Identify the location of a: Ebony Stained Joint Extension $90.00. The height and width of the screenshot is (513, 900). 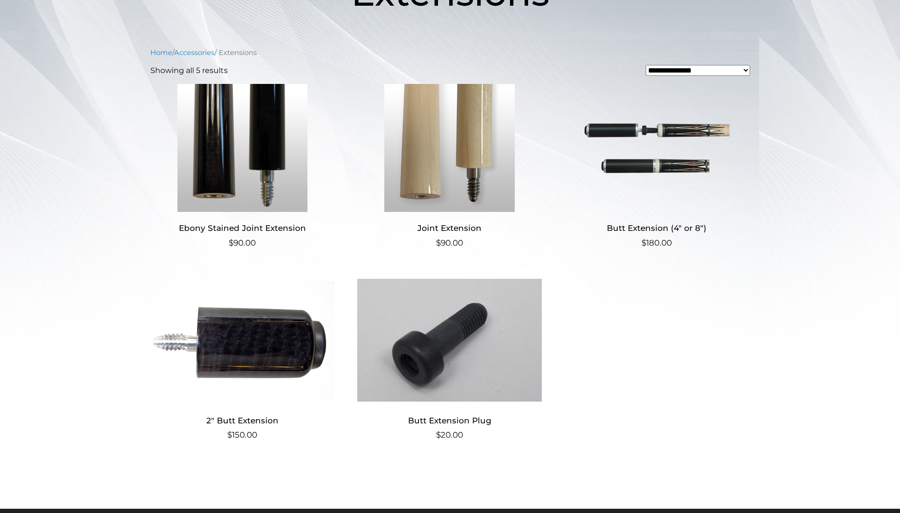
(242, 166).